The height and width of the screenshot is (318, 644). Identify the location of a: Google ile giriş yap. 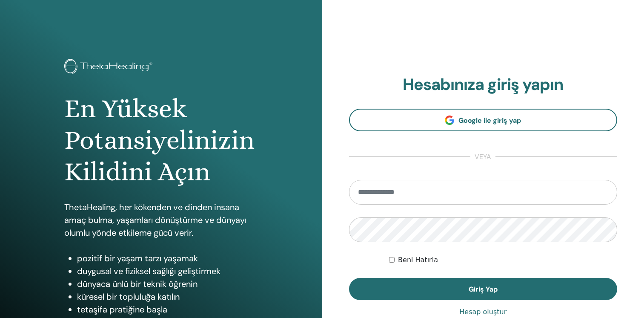
(483, 120).